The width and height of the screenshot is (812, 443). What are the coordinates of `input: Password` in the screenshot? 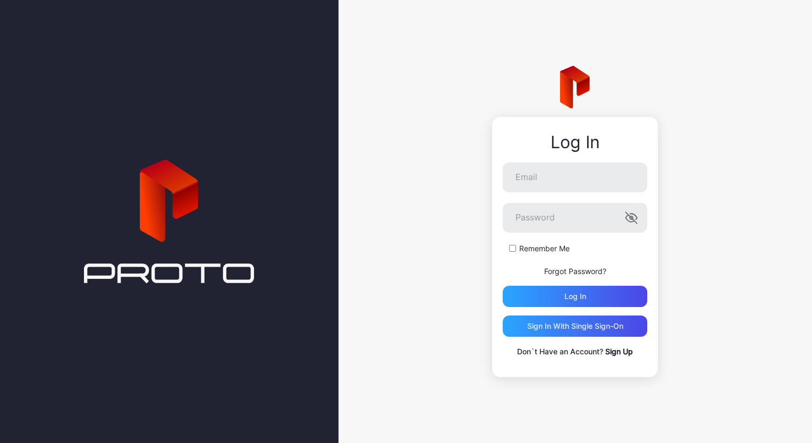 It's located at (575, 218).